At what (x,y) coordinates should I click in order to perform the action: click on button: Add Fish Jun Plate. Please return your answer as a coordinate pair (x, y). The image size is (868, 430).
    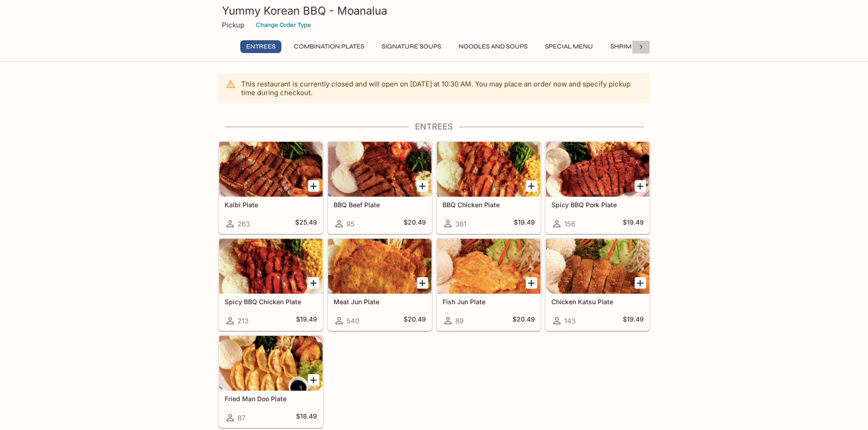
    Looking at the image, I should click on (531, 283).